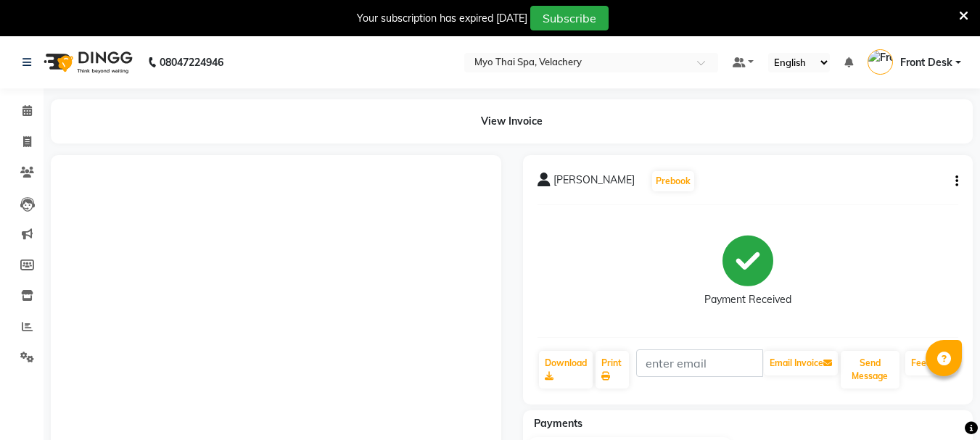  I want to click on div: Payment Received, so click(748, 300).